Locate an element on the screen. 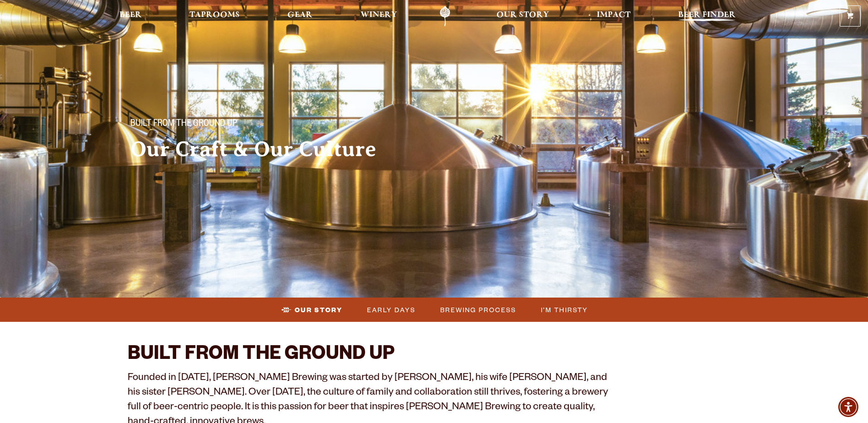 This screenshot has width=868, height=423. h2: Our Craft & Our Culture is located at coordinates (273, 149).